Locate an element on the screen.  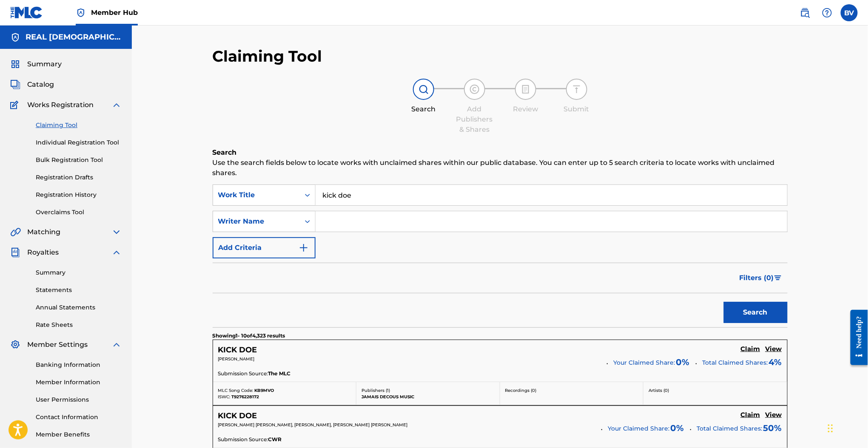
div: Drag is located at coordinates (831, 428).